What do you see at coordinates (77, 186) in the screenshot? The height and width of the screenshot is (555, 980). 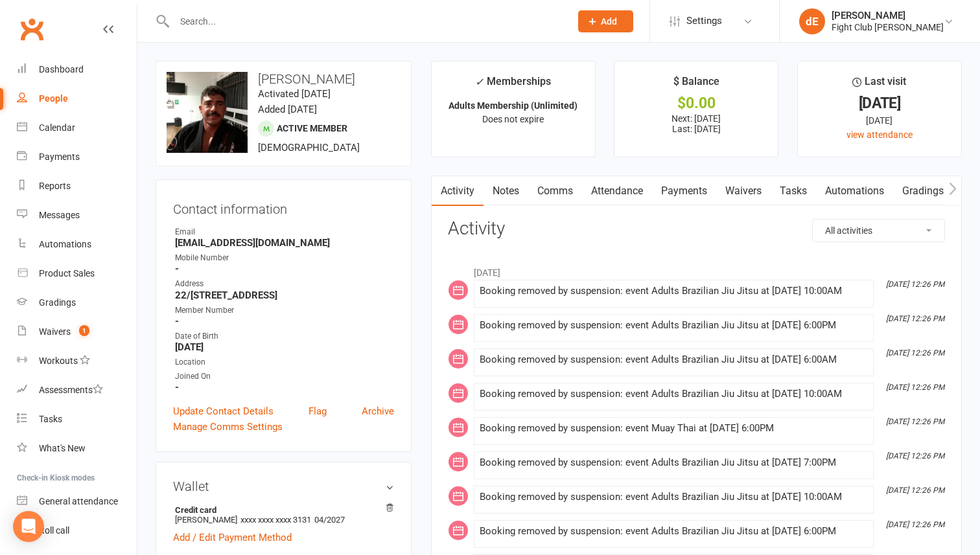 I see `a: Reports` at bounding box center [77, 186].